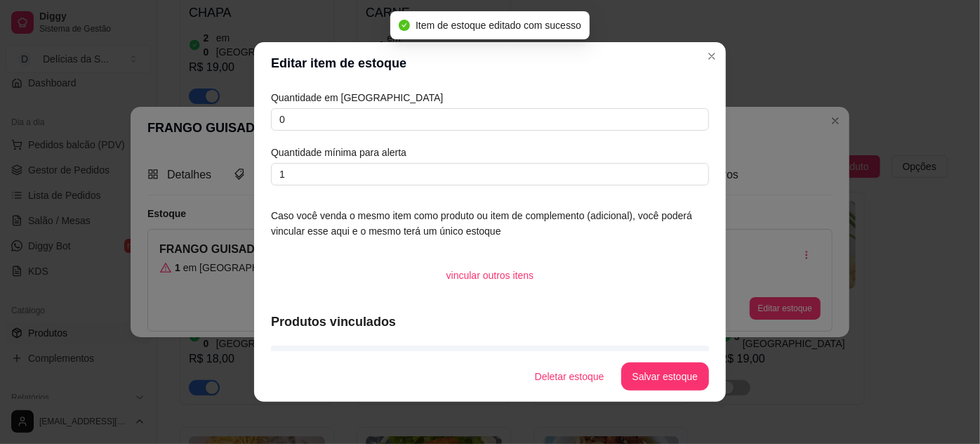  What do you see at coordinates (404, 25) in the screenshot?
I see `span: check-circle` at bounding box center [404, 25].